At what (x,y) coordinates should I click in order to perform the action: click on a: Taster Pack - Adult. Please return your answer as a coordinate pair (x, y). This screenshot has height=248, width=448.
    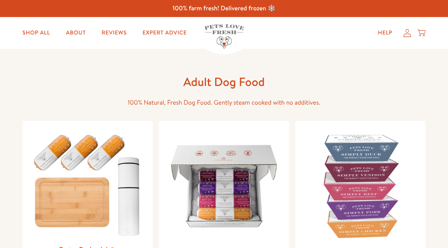
    Looking at the image, I should click on (87, 183).